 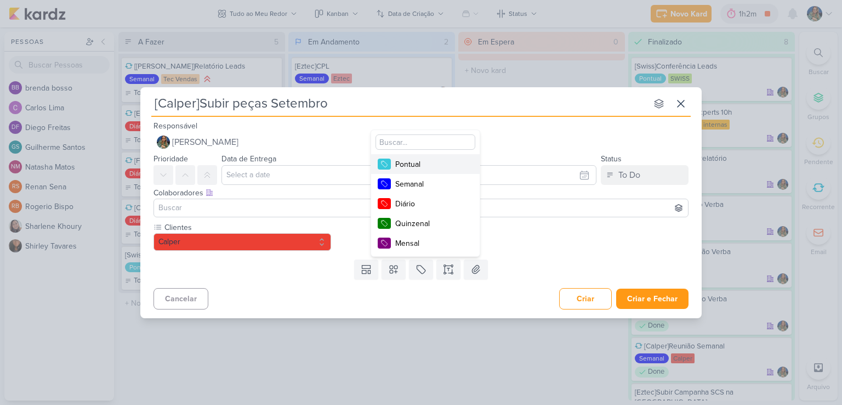 What do you see at coordinates (425, 184) in the screenshot?
I see `button: Semanal` at bounding box center [425, 184].